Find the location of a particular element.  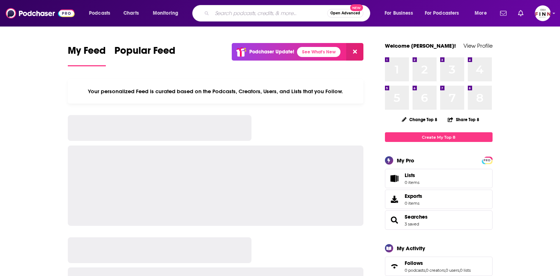

a: Charts is located at coordinates (131, 13).